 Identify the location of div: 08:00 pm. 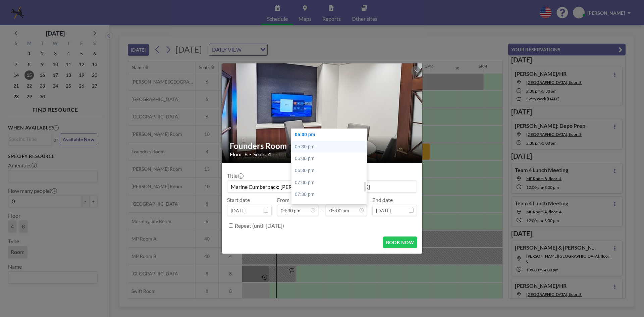
(331, 207).